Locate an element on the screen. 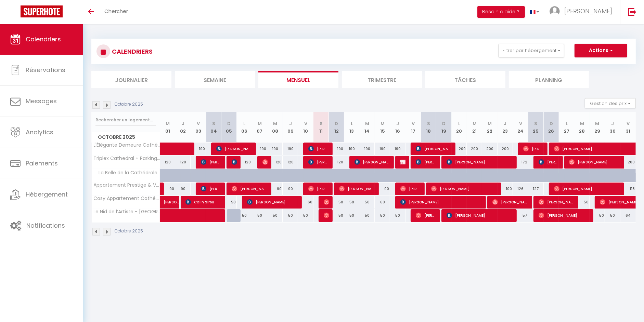 This screenshot has width=644, height=322. button: Gestion des prix is located at coordinates (610, 103).